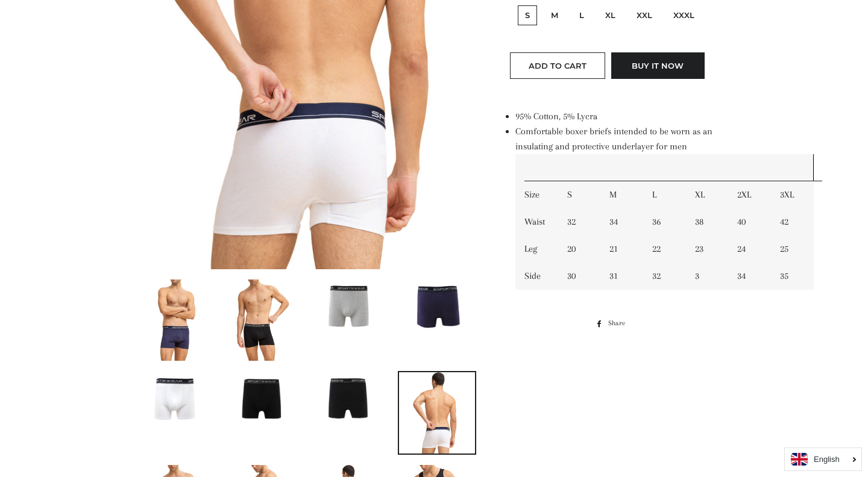 The height and width of the screenshot is (477, 868). What do you see at coordinates (579, 276) in the screenshot?
I see `td: 30` at bounding box center [579, 276].